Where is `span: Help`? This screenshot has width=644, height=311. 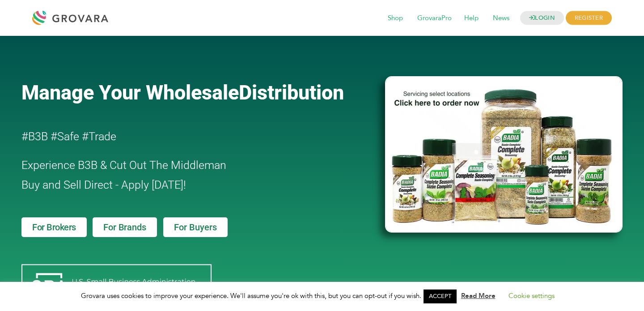
span: Help is located at coordinates (471, 18).